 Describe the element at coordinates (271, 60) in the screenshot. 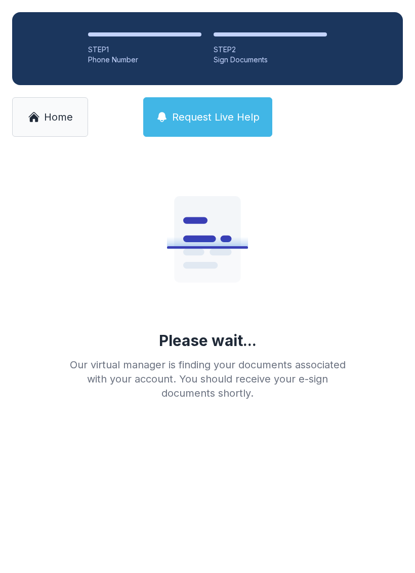

I see `div: Sign Documents` at that location.